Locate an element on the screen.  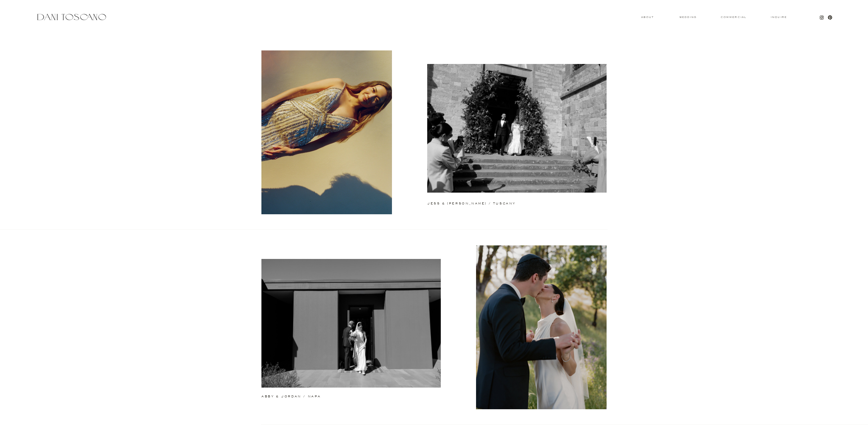
h2: abby & jordan / napa is located at coordinates (320, 398).